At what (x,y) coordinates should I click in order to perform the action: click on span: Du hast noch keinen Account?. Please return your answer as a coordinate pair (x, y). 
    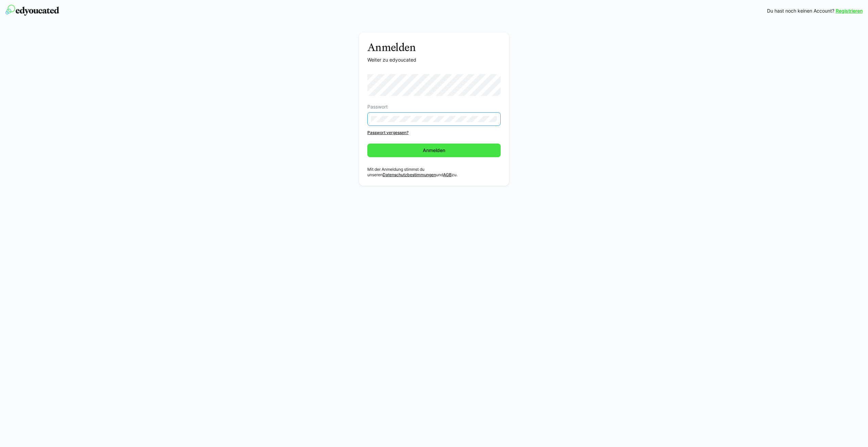
    Looking at the image, I should click on (801, 11).